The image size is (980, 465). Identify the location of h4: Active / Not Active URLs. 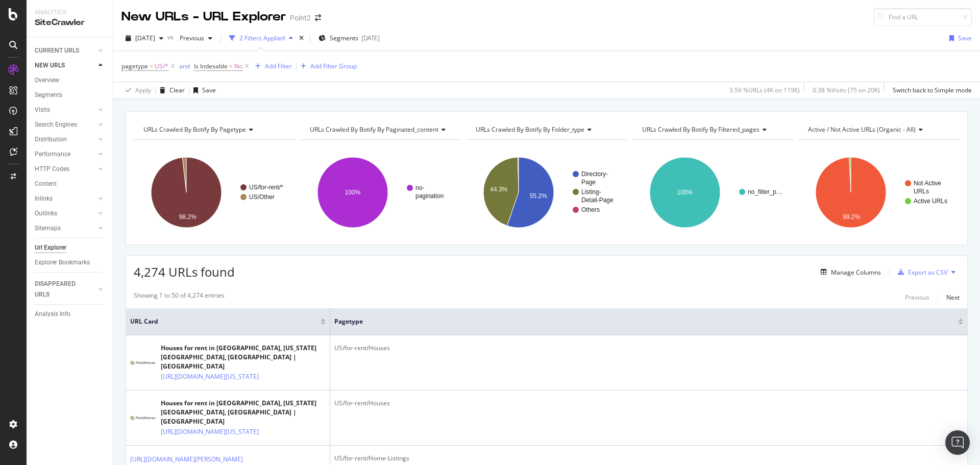
(878, 129).